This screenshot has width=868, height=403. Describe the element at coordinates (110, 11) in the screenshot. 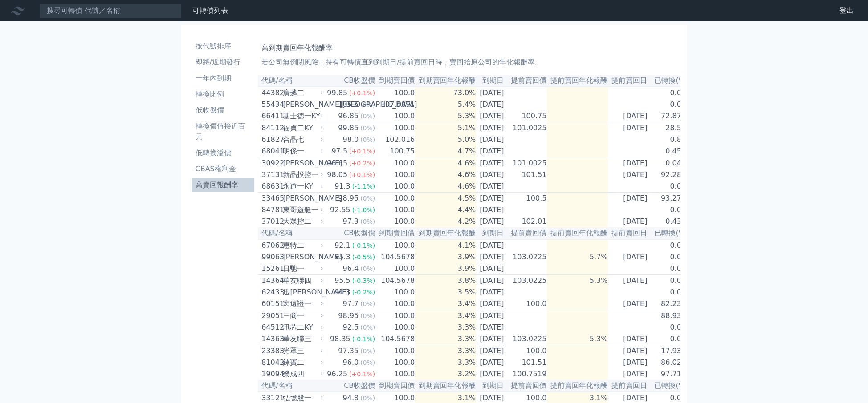

I see `input: 搜尋可轉債 代號／名稱` at that location.